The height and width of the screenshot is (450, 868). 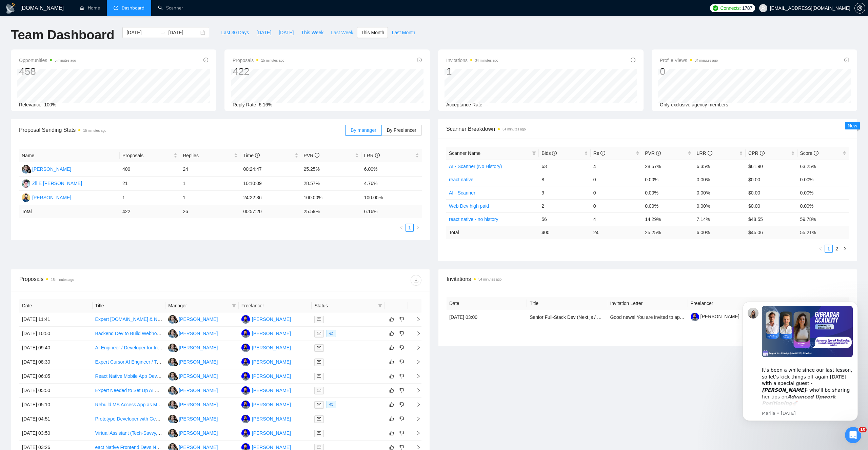 What do you see at coordinates (90, 8) in the screenshot?
I see `a: homeHome` at bounding box center [90, 8].